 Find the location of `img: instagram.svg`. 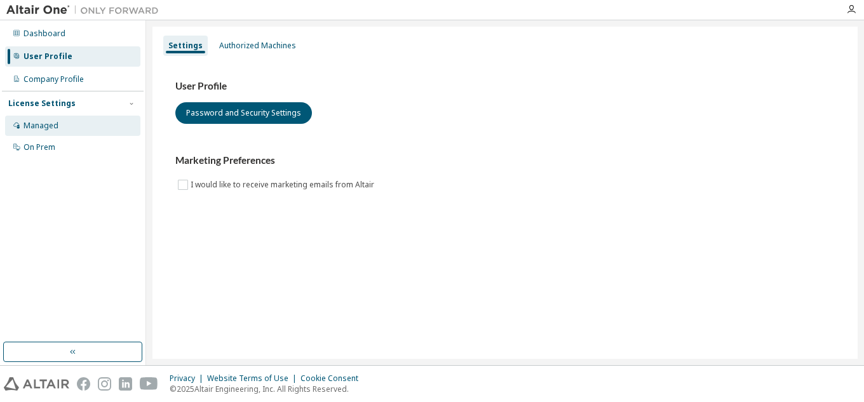

img: instagram.svg is located at coordinates (104, 384).